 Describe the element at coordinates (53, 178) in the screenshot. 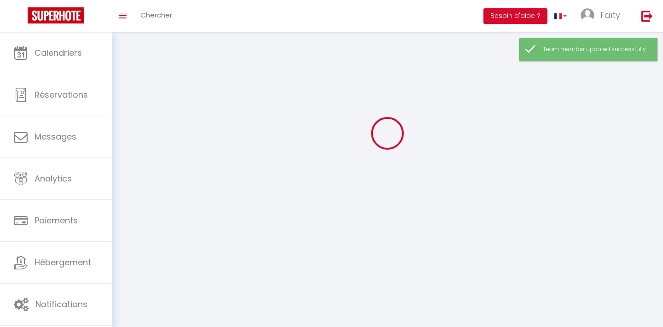

I see `span: Analytics` at that location.